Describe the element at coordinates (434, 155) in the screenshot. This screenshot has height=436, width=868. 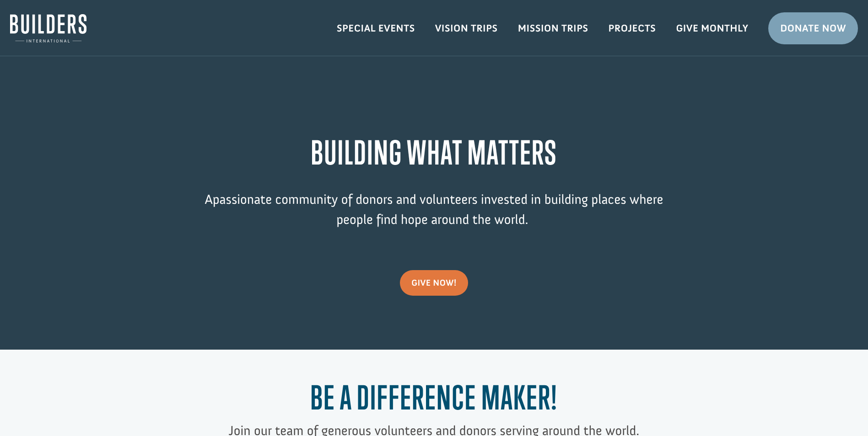
I see `h1: BUILDING WHAT MATTERS` at that location.